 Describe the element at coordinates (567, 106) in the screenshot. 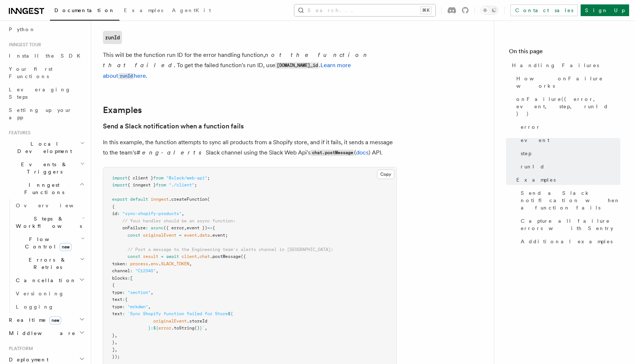

I see `a: onFailure({ error, event, step, runId })` at that location.